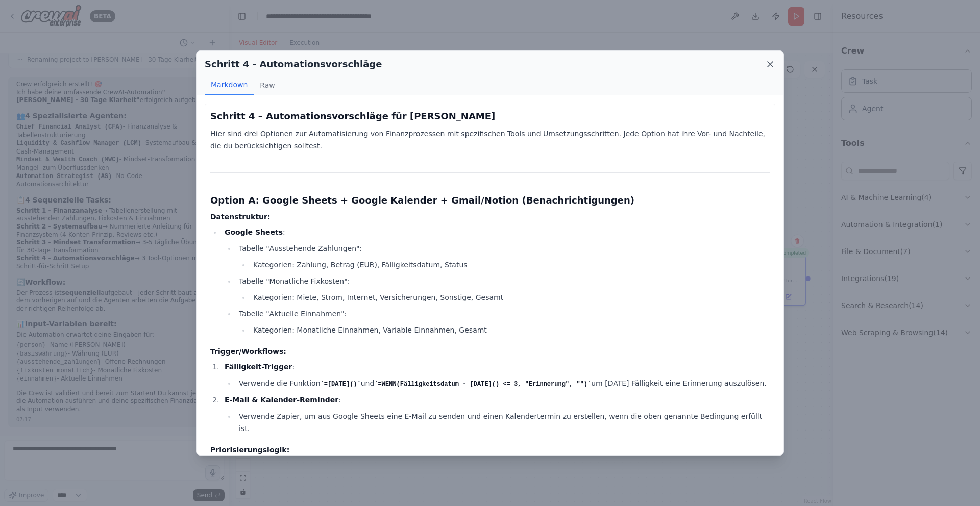  Describe the element at coordinates (510, 330) in the screenshot. I see `li: Kategorien: Monatliche Einnahmen, Variable Einnahmen, Gesamt` at that location.